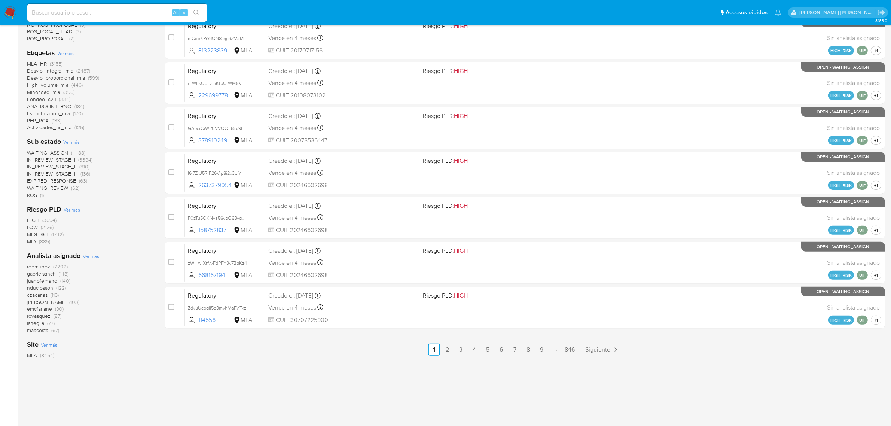 The height and width of the screenshot is (426, 891). What do you see at coordinates (838, 12) in the screenshot?
I see `p: mayra.pernia@mercadolibre.com` at bounding box center [838, 12].